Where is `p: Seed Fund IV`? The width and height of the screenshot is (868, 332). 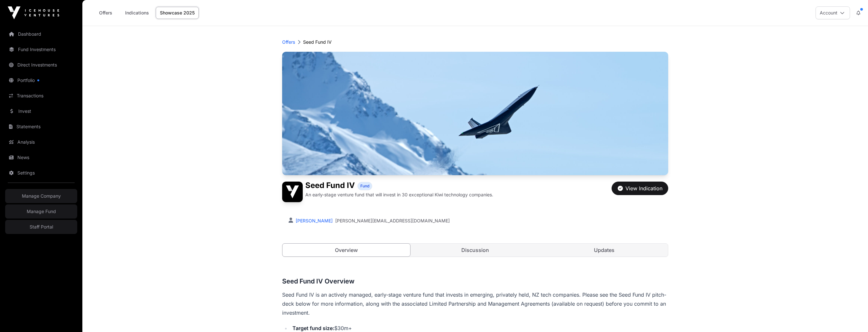
p: Seed Fund IV is located at coordinates (317, 42).